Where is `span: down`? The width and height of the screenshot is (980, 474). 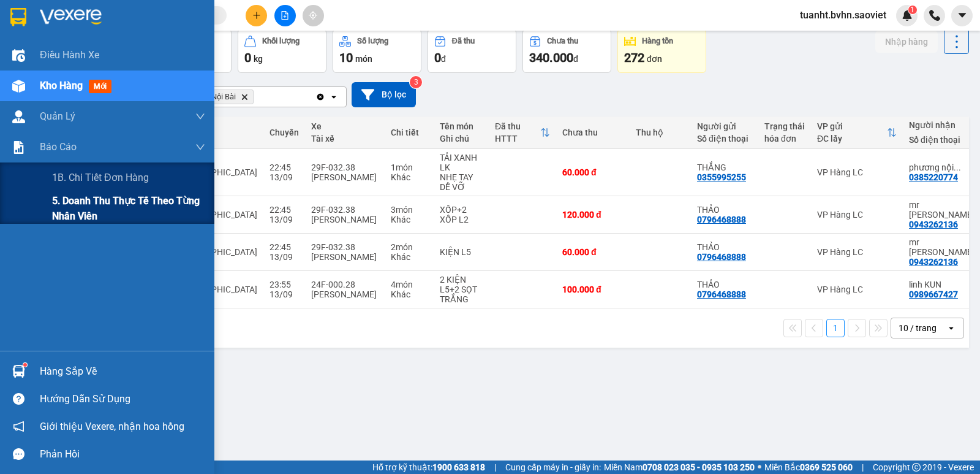 span: down is located at coordinates (201, 116).